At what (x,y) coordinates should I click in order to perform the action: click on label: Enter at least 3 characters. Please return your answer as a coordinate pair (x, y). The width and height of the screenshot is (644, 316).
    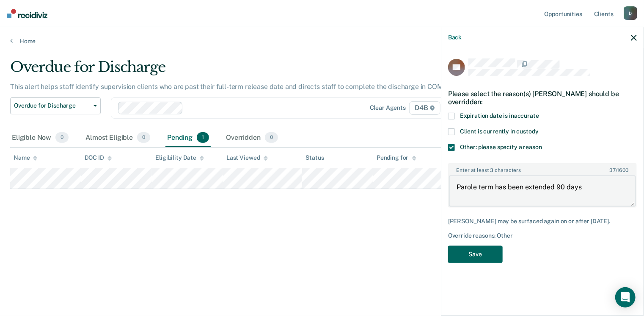
    Looking at the image, I should click on (542, 168).